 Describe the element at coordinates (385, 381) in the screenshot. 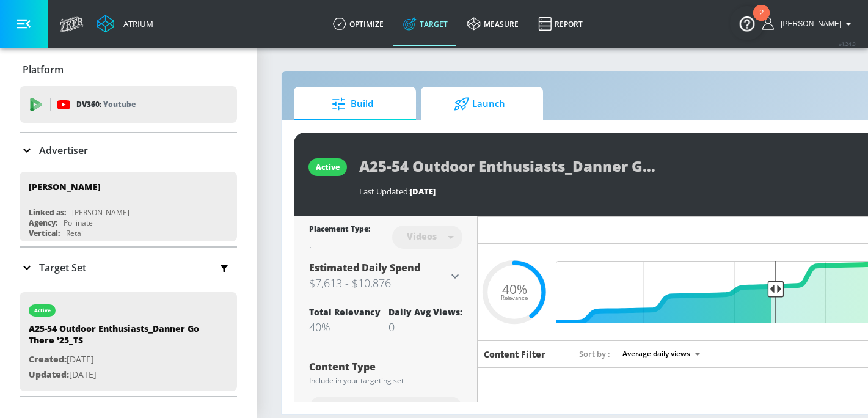

I see `div: Include in your targeting set` at that location.